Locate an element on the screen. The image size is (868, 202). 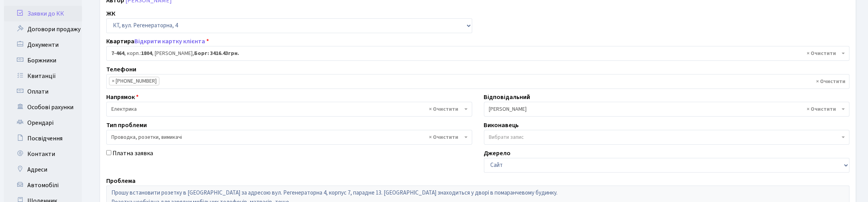
label: Відповідальний is located at coordinates (507, 97).